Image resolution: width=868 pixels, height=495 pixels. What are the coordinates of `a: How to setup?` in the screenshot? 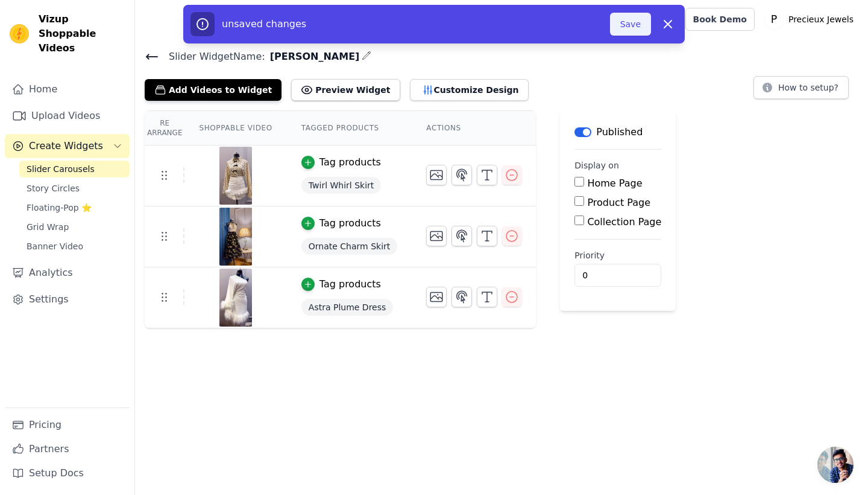 It's located at (801, 90).